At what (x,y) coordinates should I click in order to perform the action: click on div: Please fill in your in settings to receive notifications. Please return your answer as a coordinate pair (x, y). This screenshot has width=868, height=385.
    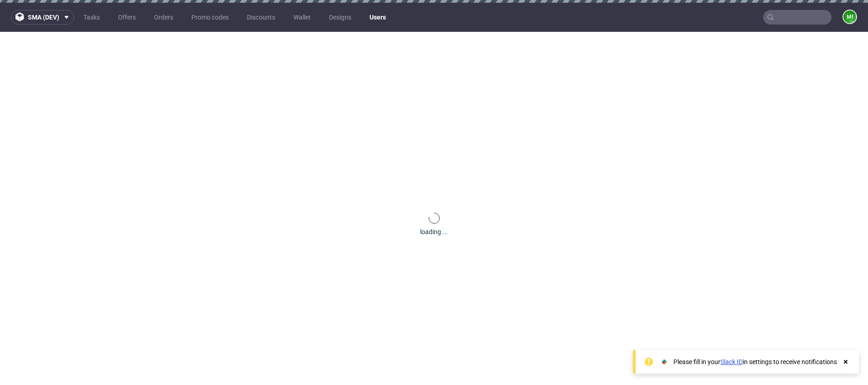
    Looking at the image, I should click on (755, 362).